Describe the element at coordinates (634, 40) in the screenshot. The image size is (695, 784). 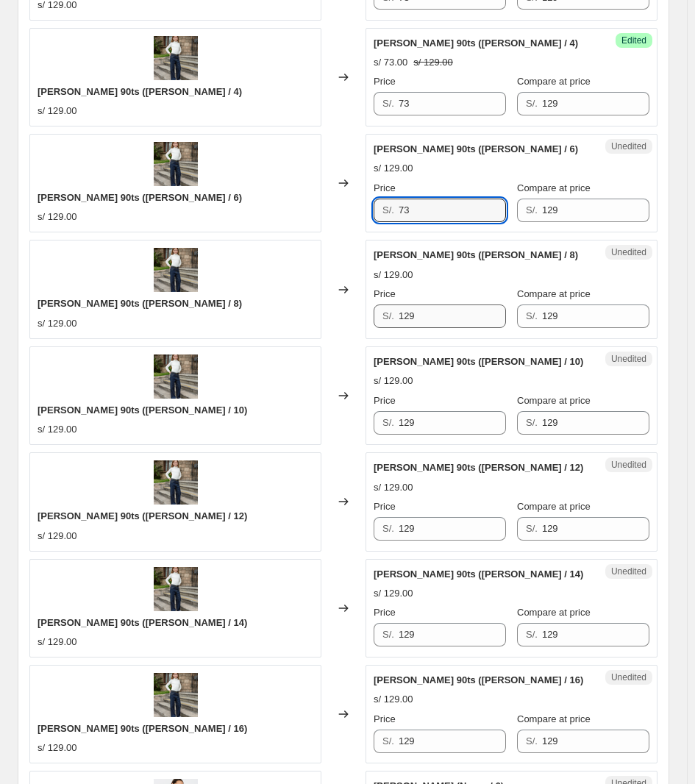
I see `span: Edited` at that location.